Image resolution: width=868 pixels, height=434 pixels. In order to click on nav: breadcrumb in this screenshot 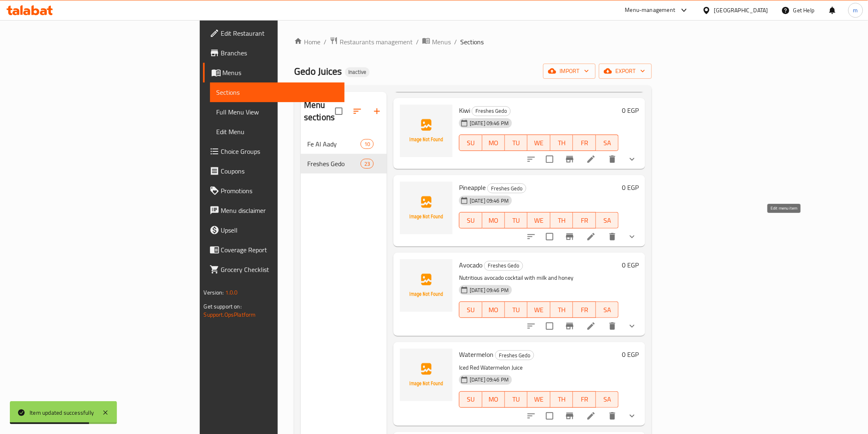, I will do `click(473, 42)`.